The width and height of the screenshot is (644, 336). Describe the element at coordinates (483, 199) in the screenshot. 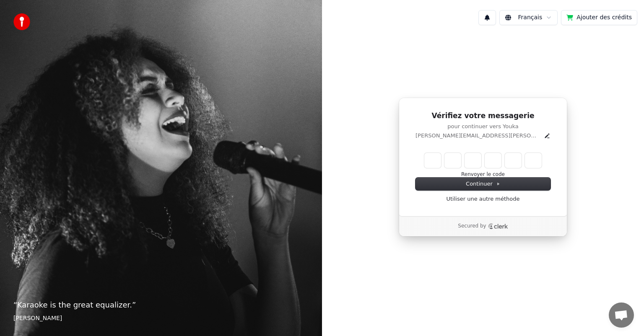

I see `a: Utiliser une autre méthode` at that location.